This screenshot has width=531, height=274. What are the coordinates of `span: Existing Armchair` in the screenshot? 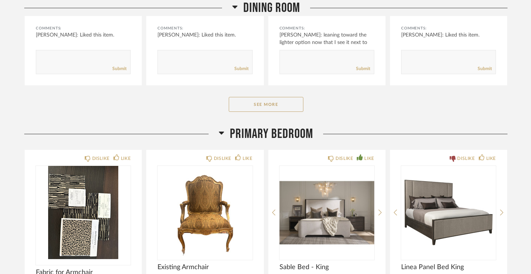 It's located at (205, 268).